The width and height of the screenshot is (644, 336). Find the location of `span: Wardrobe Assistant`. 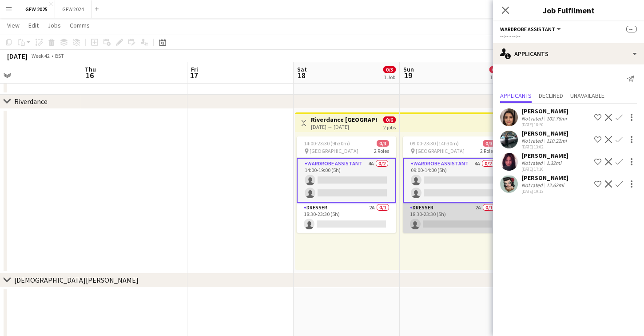

span: Wardrobe Assistant is located at coordinates (528, 29).